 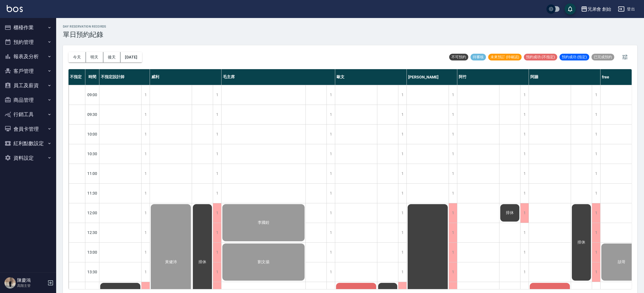 What do you see at coordinates (92, 174) in the screenshot?
I see `div: 11:00` at bounding box center [92, 174].